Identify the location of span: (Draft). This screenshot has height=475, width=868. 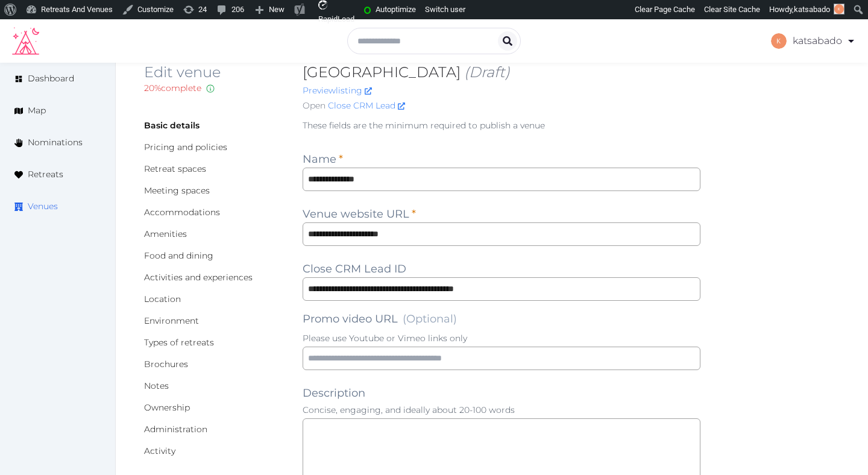
(487, 72).